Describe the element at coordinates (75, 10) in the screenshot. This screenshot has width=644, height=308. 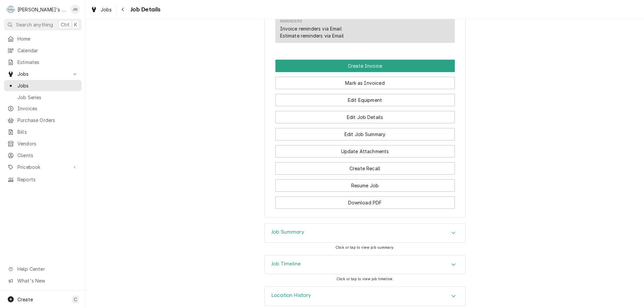
I see `div: Jim McIntyre's Avatar` at that location.